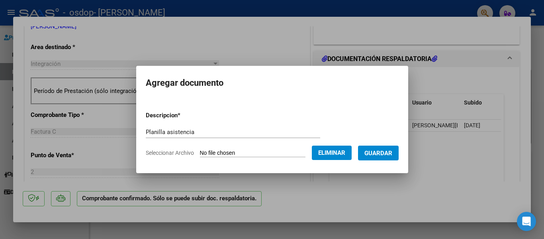  What do you see at coordinates (332, 153) in the screenshot?
I see `span: Eliminar` at bounding box center [332, 153].